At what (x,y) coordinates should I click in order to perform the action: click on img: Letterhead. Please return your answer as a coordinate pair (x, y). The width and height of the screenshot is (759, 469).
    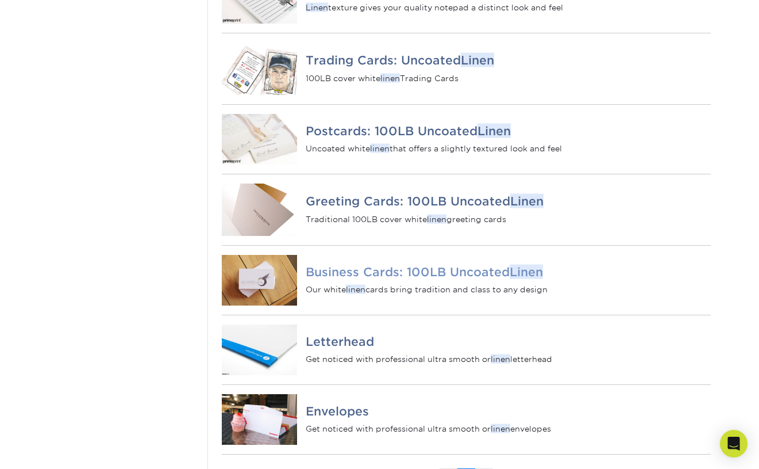
    Looking at the image, I should click on (260, 350).